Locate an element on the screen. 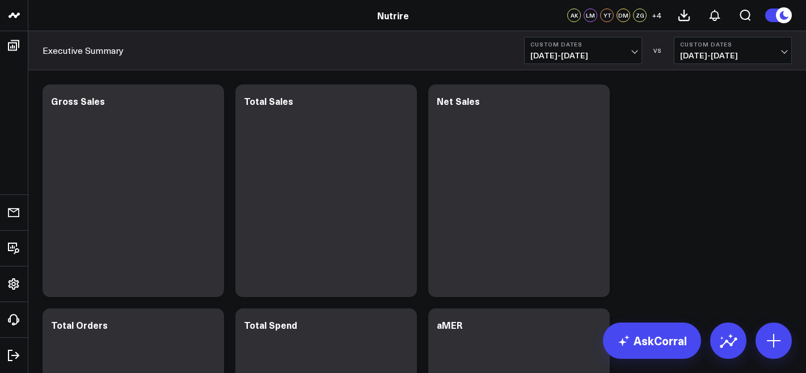 This screenshot has width=806, height=373. div: DM is located at coordinates (623, 15).